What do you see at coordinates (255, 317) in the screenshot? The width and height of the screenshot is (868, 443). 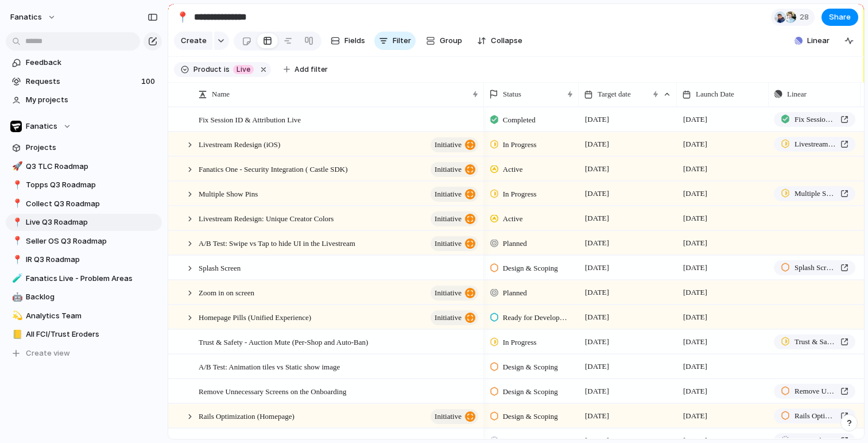 I see `span: Homepage Pills (Unified Experience)` at bounding box center [255, 317].